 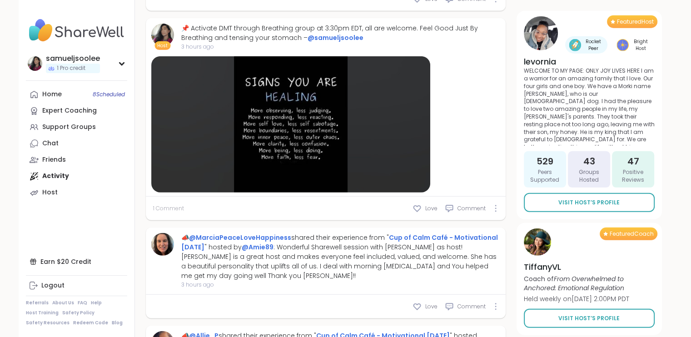 What do you see at coordinates (50, 193) in the screenshot?
I see `div: Host` at bounding box center [50, 193].